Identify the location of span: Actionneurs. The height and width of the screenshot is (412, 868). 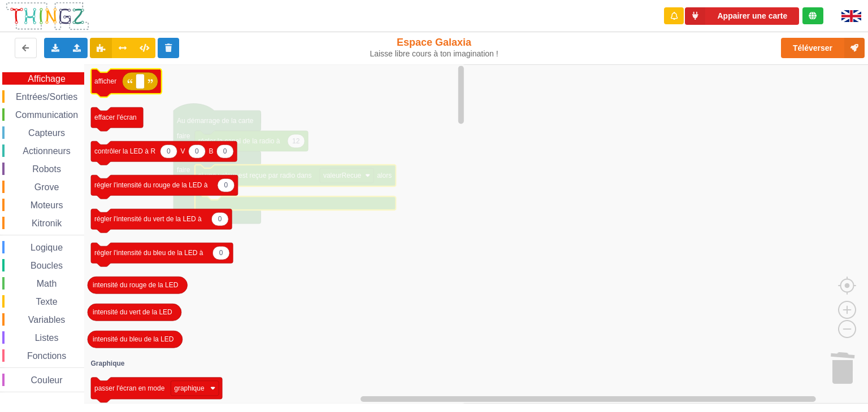
(46, 151).